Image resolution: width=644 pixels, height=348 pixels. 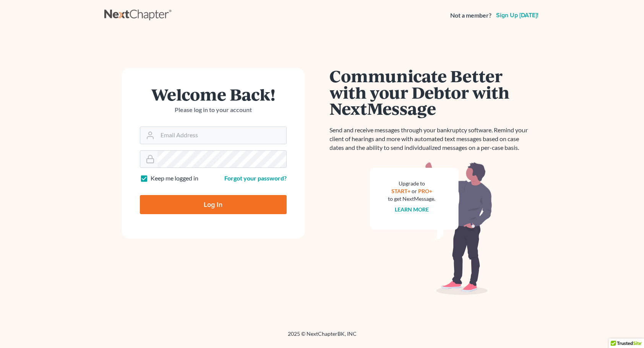 I want to click on img: nextmessage_bg-59042aed3d76b12b5cd301f8e5b87938c9018125f34e5fa2b7a6b67550977c72.svg, so click(x=431, y=228).